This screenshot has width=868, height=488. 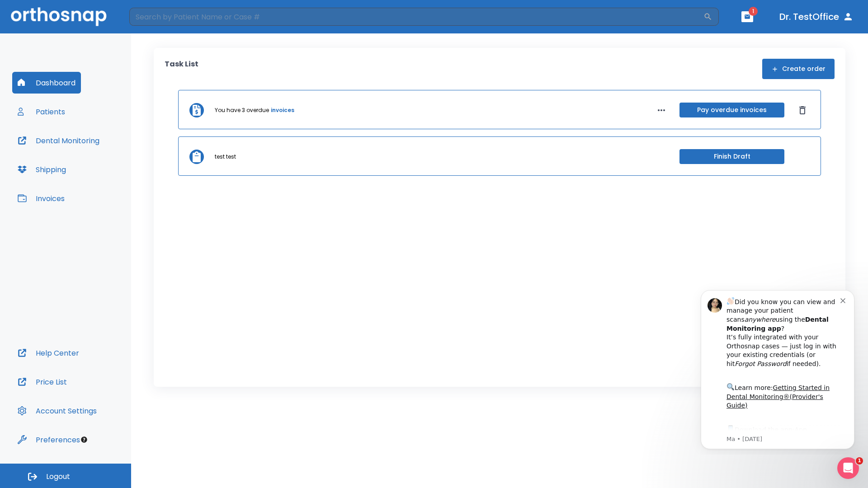 I want to click on p: Message from Ma, sent 5w ago, so click(x=96, y=157).